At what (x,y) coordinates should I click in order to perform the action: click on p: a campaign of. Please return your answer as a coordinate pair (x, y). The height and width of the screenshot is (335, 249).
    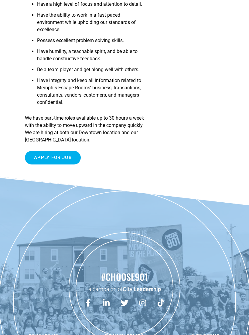
    Looking at the image, I should click on (124, 289).